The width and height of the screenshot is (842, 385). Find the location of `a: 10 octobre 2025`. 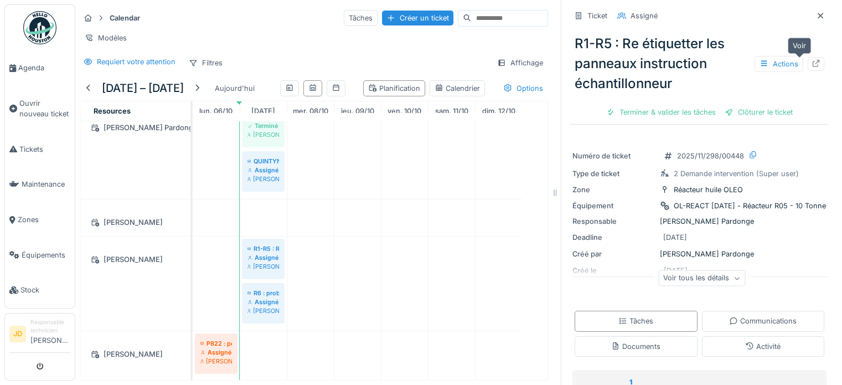

a: 10 octobre 2025 is located at coordinates (404, 111).